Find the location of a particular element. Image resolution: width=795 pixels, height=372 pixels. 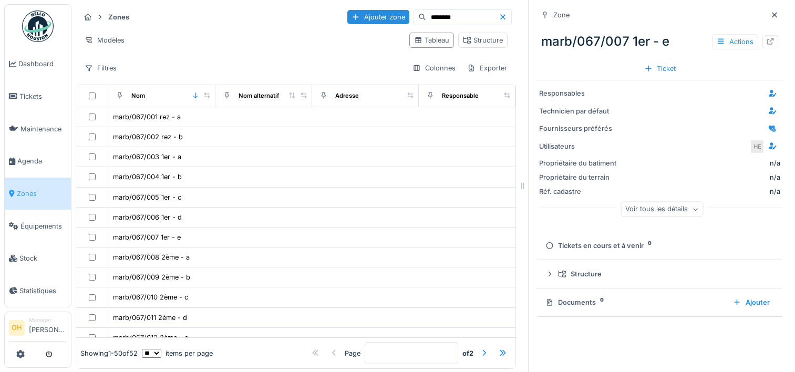

div: marb/067/001 rez - a is located at coordinates (147, 117).